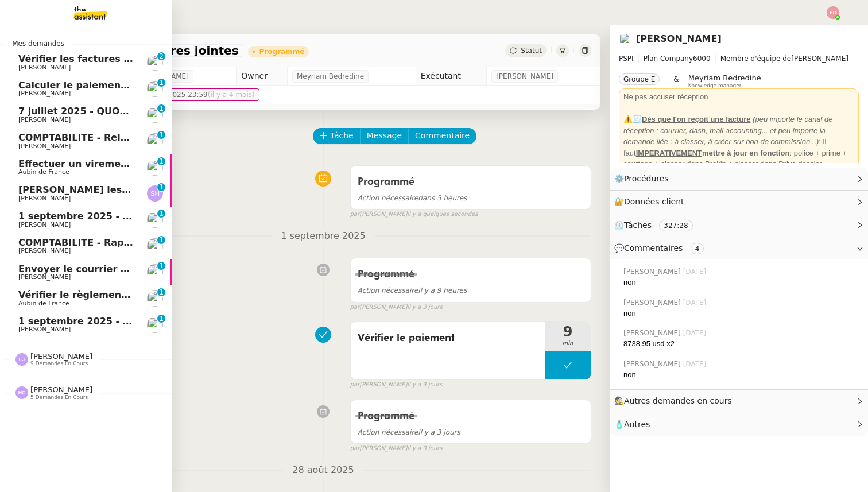 This screenshot has height=492, width=868. Describe the element at coordinates (442, 136) in the screenshot. I see `button: Commentaire` at that location.